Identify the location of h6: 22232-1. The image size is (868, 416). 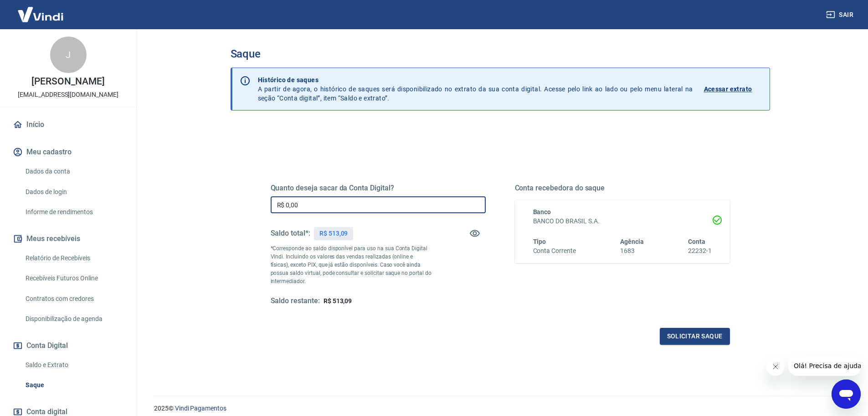
(700, 250).